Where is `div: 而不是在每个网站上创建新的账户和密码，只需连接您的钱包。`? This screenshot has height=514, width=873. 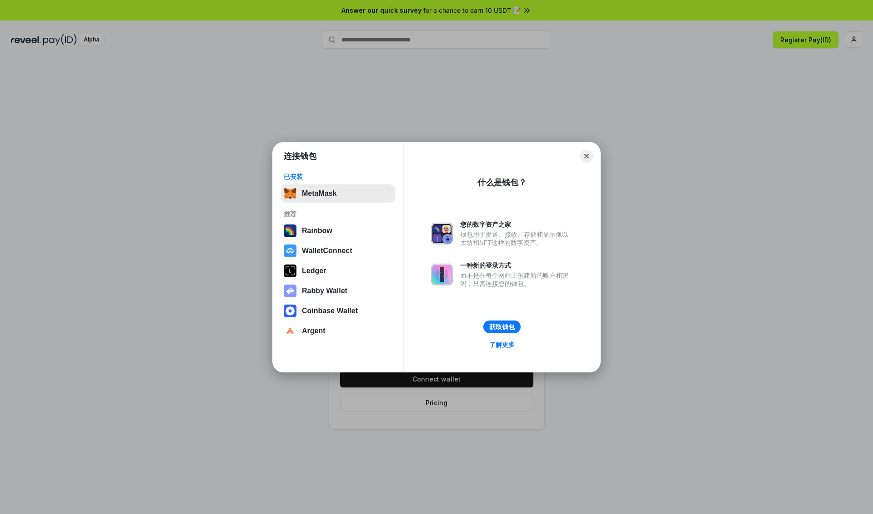
div: 而不是在每个网站上创建新的账户和密码，只需连接您的钱包。 is located at coordinates (517, 279).